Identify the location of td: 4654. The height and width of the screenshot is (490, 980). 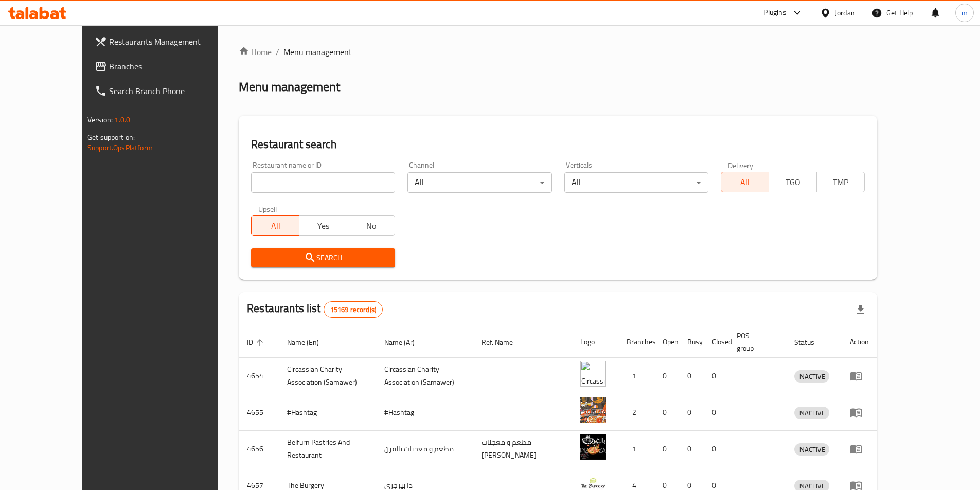
(259, 376).